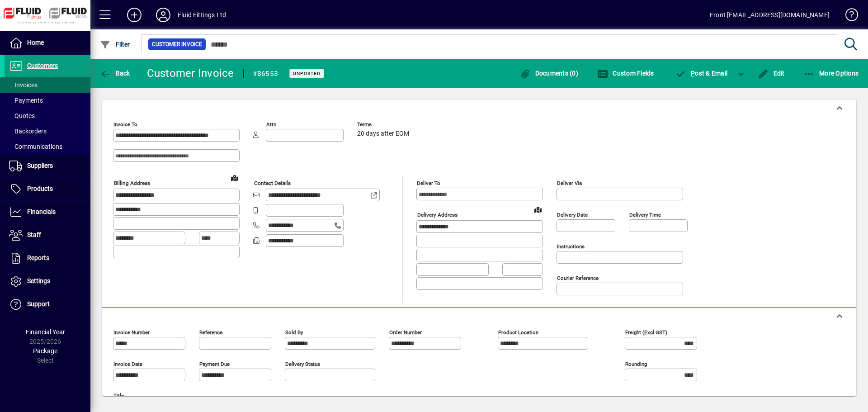 The image size is (868, 412). Describe the element at coordinates (265, 73) in the screenshot. I see `div: #86553` at that location.